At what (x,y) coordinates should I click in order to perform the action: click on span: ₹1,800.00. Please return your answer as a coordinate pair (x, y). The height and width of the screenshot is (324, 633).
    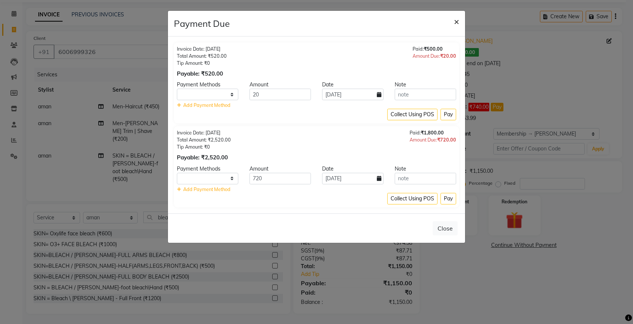
    Looking at the image, I should click on (432, 133).